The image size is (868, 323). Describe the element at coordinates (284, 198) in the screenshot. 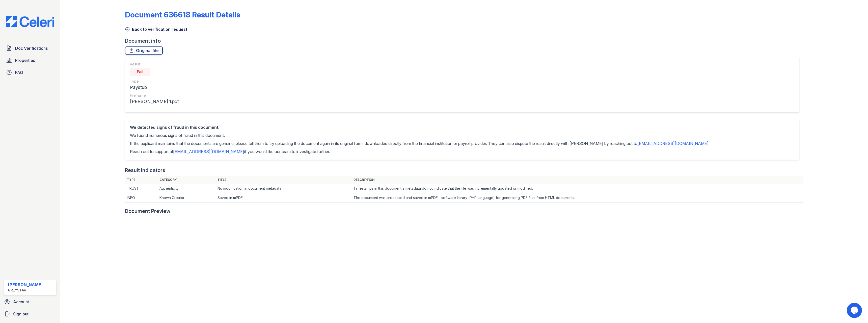

I see `td: Saved in mPDF` at that location.